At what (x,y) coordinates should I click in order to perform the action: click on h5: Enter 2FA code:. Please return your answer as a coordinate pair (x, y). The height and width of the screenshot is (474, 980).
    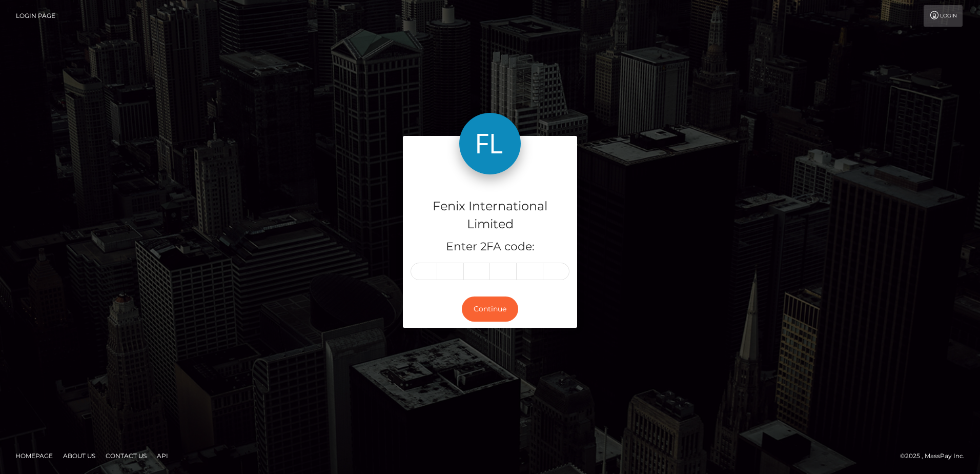
    Looking at the image, I should click on (490, 247).